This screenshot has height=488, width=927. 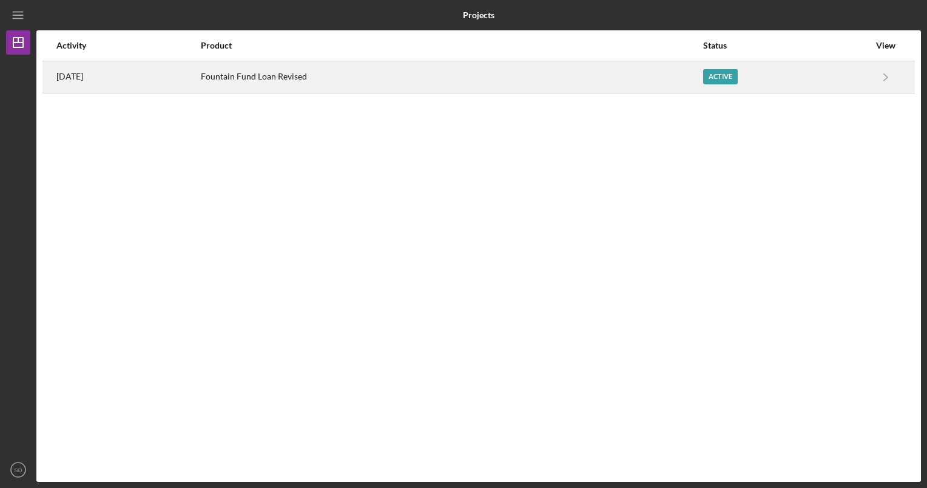 What do you see at coordinates (479, 15) in the screenshot?
I see `b: Projects` at bounding box center [479, 15].